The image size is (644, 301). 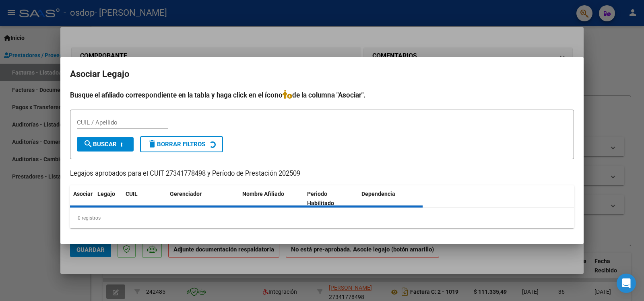 What do you see at coordinates (186, 194) in the screenshot?
I see `span: Gerenciador` at bounding box center [186, 194].